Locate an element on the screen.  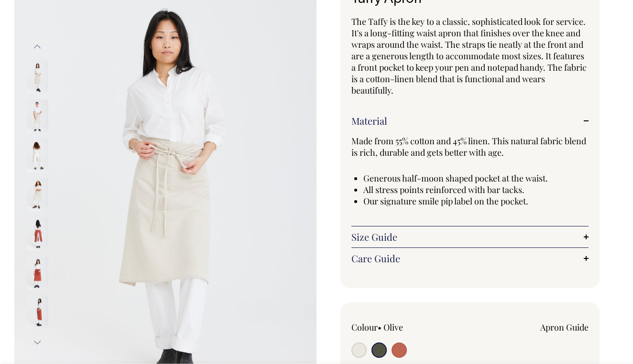
a: Apron Guide is located at coordinates (564, 327).